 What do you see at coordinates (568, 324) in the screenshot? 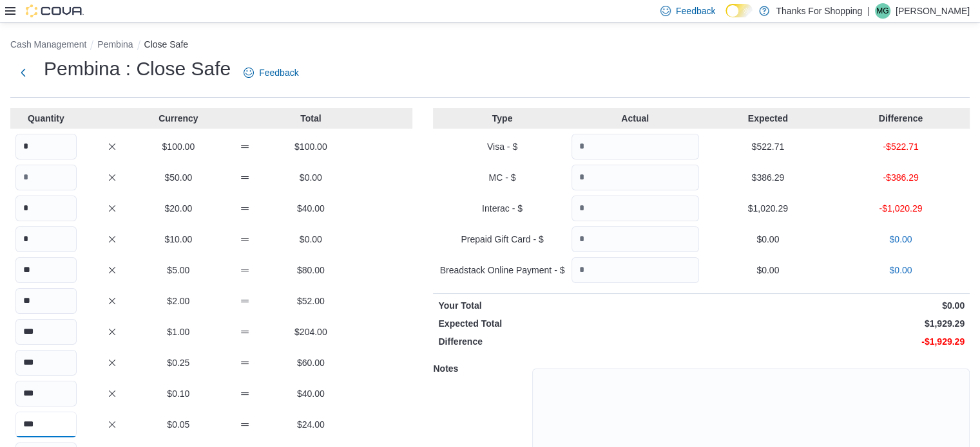
I see `p: Expected Total` at bounding box center [568, 324].